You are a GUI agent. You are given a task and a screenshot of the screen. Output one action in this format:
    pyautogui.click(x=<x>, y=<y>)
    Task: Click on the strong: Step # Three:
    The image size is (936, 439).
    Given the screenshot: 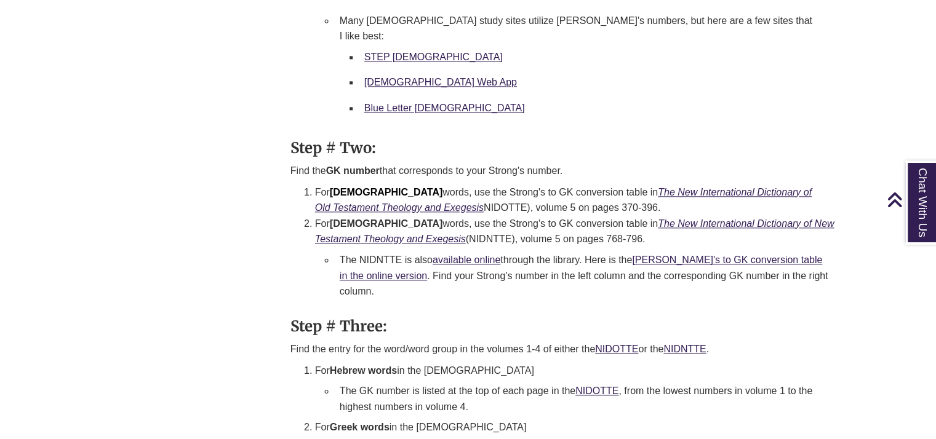 What is the action you would take?
    pyautogui.click(x=338, y=326)
    